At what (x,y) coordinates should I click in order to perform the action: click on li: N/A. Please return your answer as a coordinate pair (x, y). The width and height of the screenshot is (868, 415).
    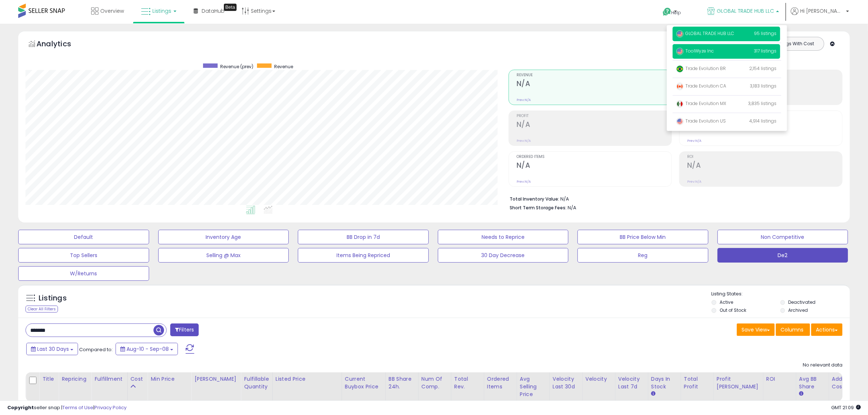
    Looking at the image, I should click on (673, 198).